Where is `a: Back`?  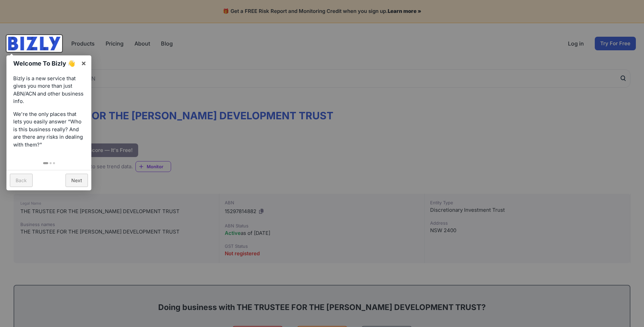
a: Back is located at coordinates (21, 180).